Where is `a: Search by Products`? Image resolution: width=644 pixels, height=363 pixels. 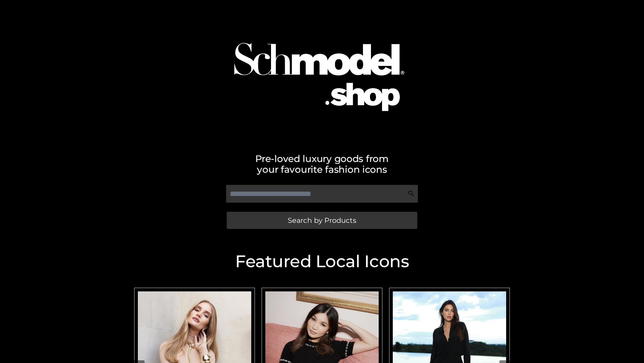
a: Search by Products is located at coordinates (322, 220).